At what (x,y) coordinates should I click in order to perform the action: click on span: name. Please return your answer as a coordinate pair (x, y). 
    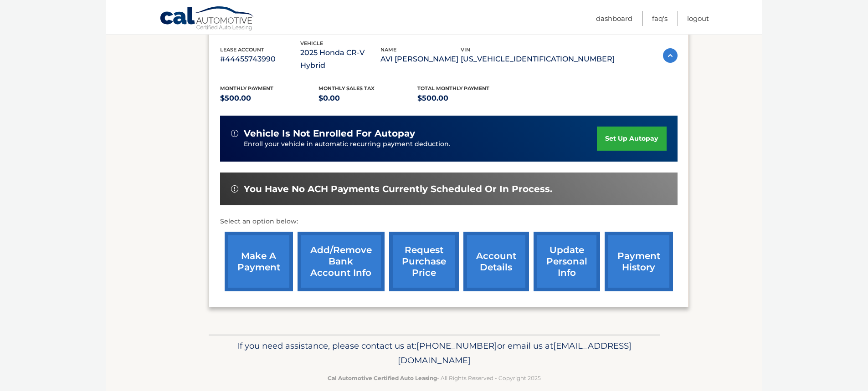
    Looking at the image, I should click on (388, 50).